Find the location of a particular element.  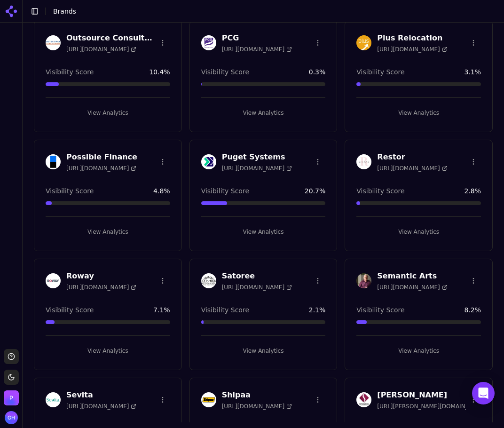

img: Plus Relocation is located at coordinates (364, 43).